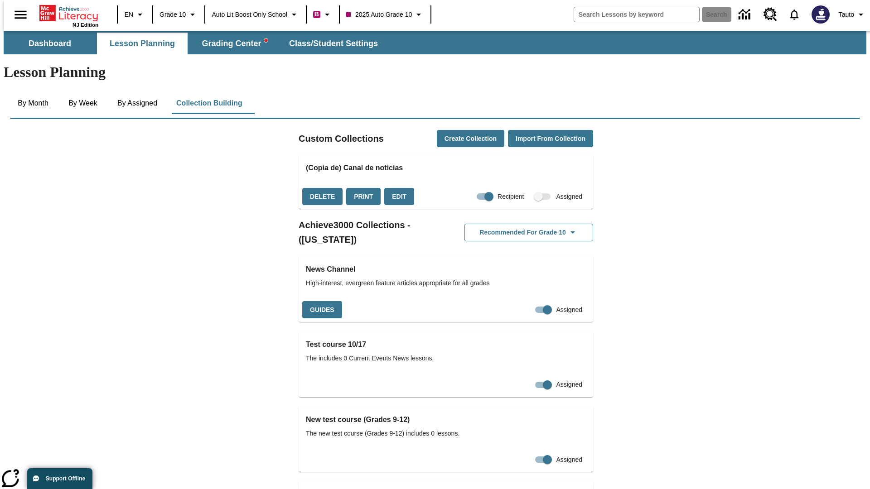  What do you see at coordinates (209, 103) in the screenshot?
I see `button: Collection Building` at bounding box center [209, 103].